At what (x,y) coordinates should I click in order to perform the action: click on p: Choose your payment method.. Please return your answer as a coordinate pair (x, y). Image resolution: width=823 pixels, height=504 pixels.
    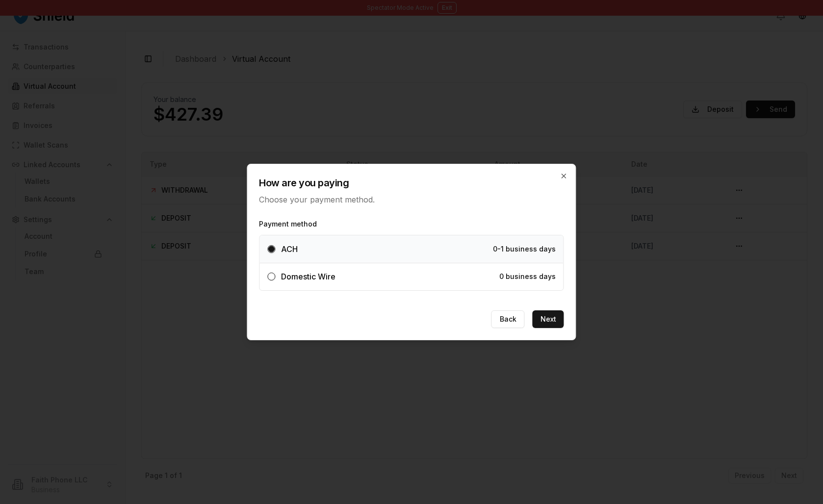
    Looking at the image, I should click on (411, 200).